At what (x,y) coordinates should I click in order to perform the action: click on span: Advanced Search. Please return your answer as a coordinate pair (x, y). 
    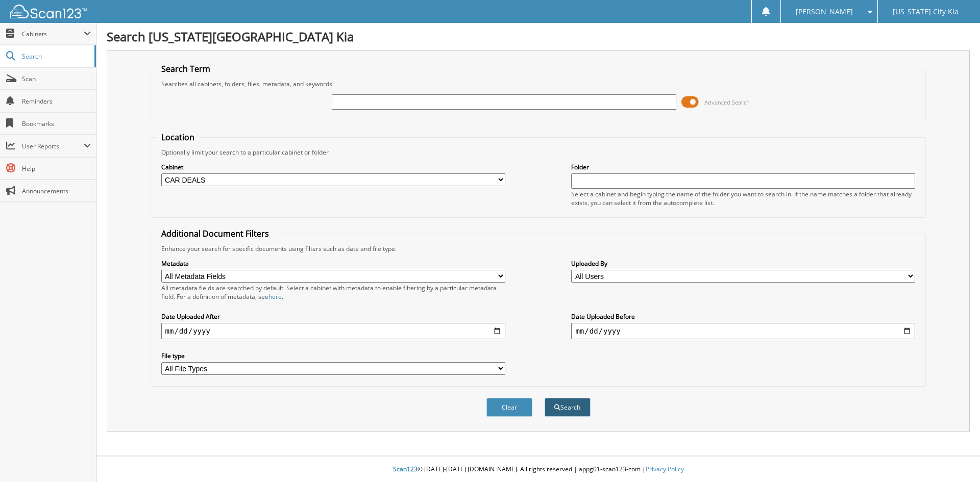
    Looking at the image, I should click on (727, 102).